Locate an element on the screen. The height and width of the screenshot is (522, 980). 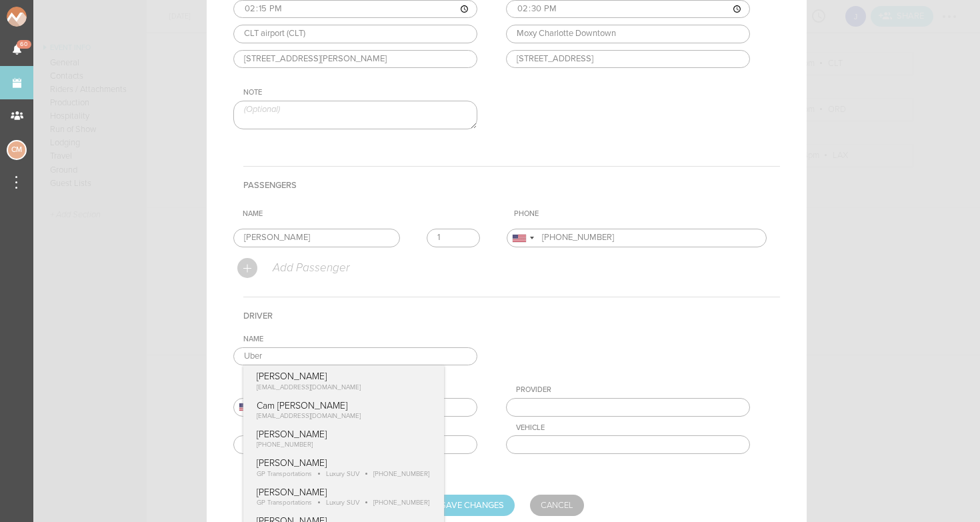
input: 0 is located at coordinates (454, 238).